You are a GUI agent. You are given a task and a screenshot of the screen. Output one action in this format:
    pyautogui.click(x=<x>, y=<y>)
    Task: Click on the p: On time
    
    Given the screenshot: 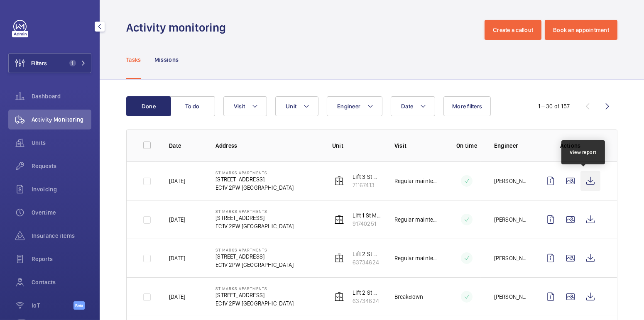 What is the action you would take?
    pyautogui.click(x=466, y=146)
    